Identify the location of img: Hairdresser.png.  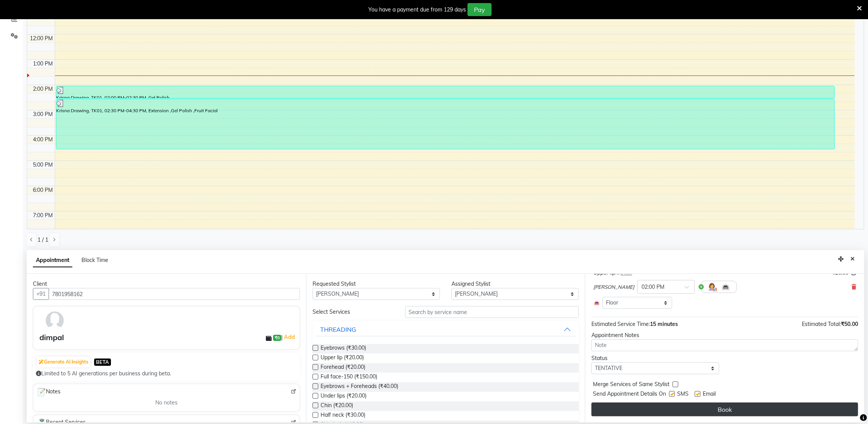
(712, 287).